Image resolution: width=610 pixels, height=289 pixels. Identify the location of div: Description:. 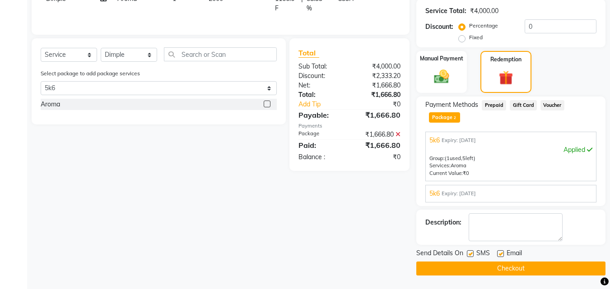
(443, 223).